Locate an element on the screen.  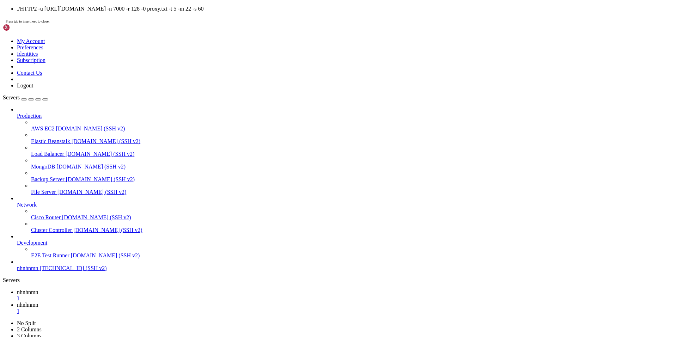
span: Load Balancer is located at coordinates (48, 154).